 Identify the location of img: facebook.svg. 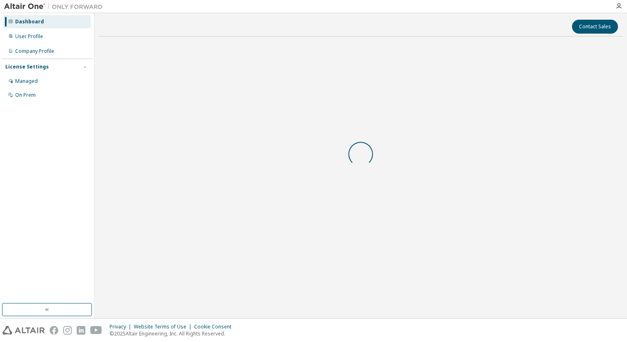
(54, 330).